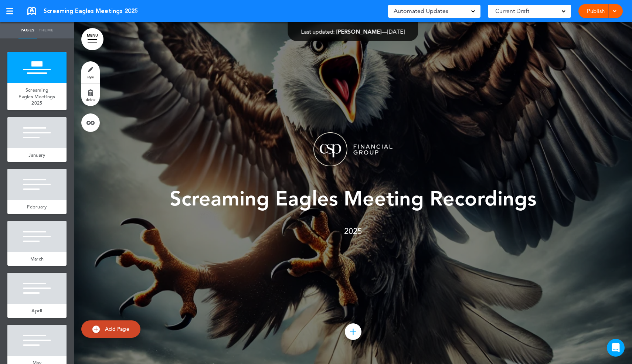 The image size is (632, 364). Describe the element at coordinates (616, 348) in the screenshot. I see `div: Open Intercom Messenger` at that location.